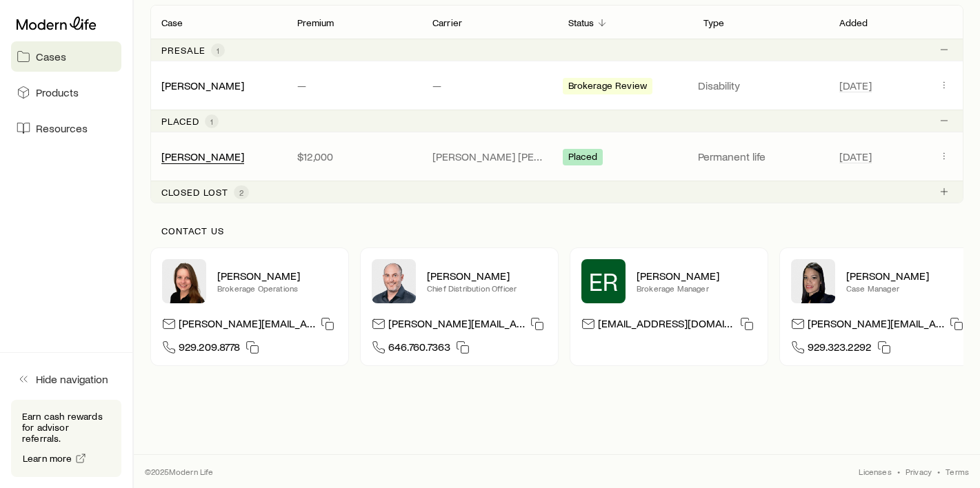  Describe the element at coordinates (813, 281) in the screenshot. I see `img: Elana Hasten` at that location.